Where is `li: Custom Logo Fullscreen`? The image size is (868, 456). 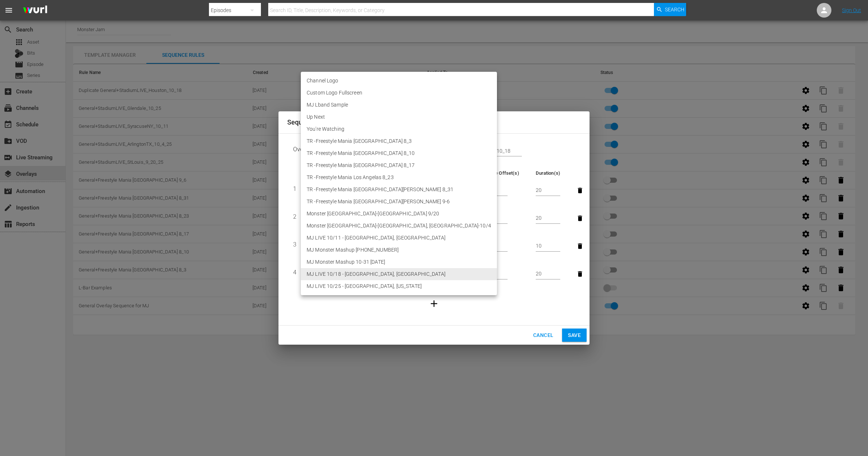
li: Custom Logo Fullscreen is located at coordinates (399, 92).